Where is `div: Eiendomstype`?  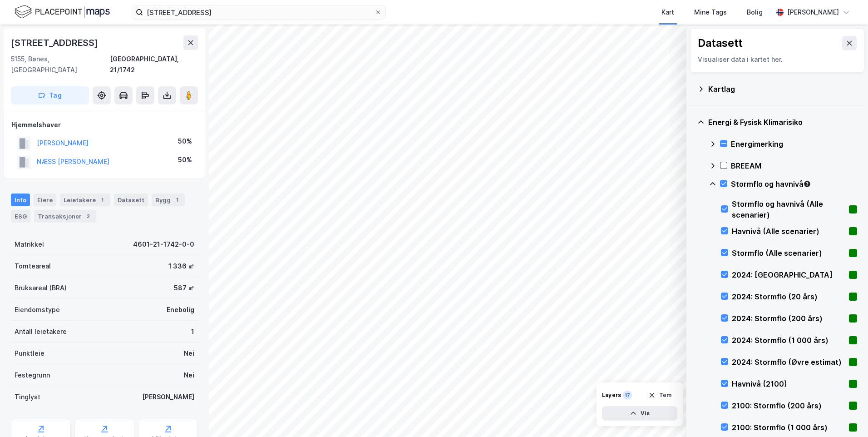 div: Eiendomstype is located at coordinates (37, 310).